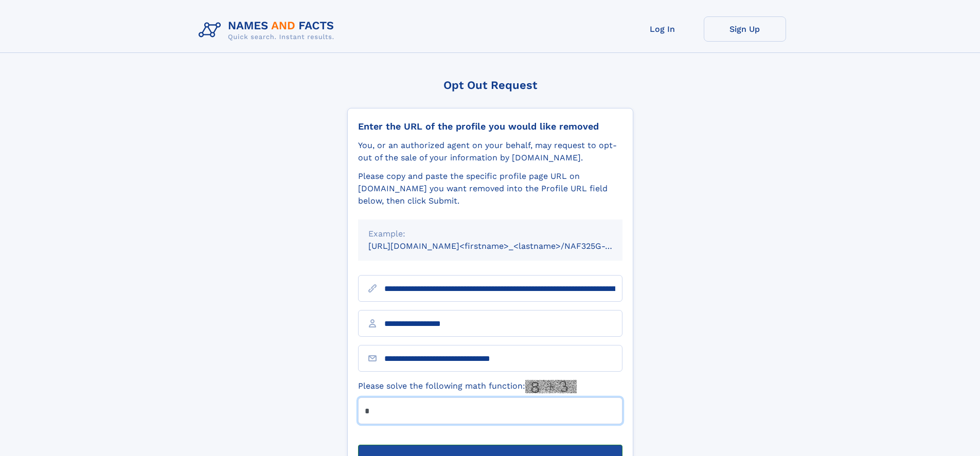 The width and height of the screenshot is (980, 456). I want to click on a: Log In, so click(662, 29).